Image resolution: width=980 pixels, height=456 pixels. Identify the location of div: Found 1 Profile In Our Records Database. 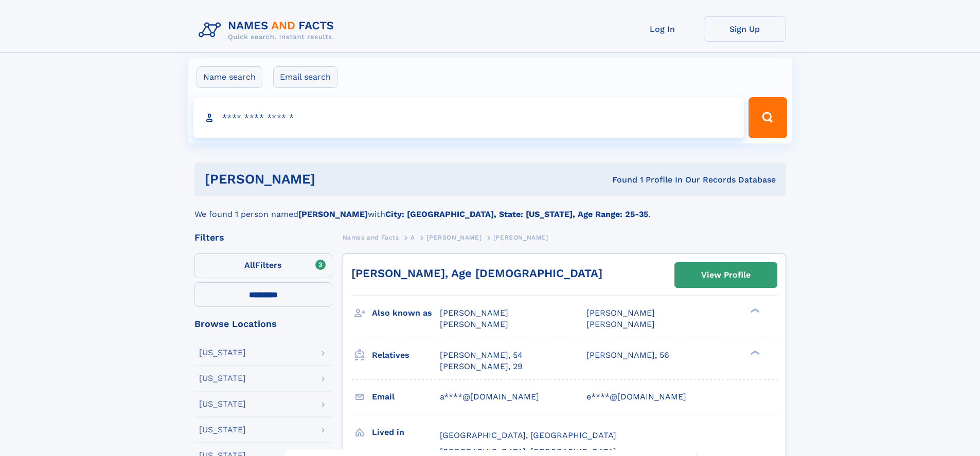
(620, 180).